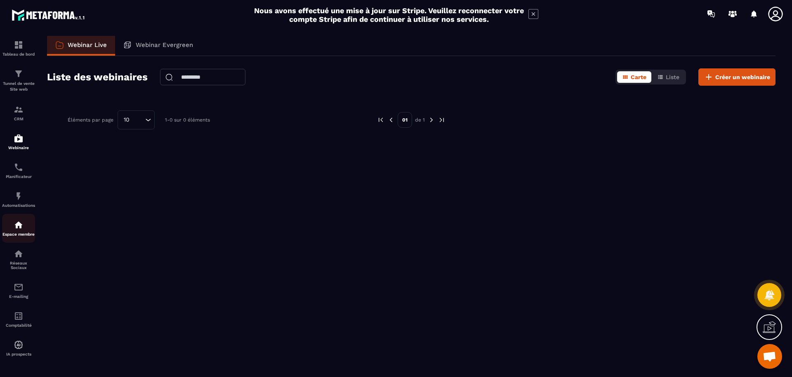 This screenshot has width=792, height=377. I want to click on a: formationformationTunnel de vente Site web, so click(19, 80).